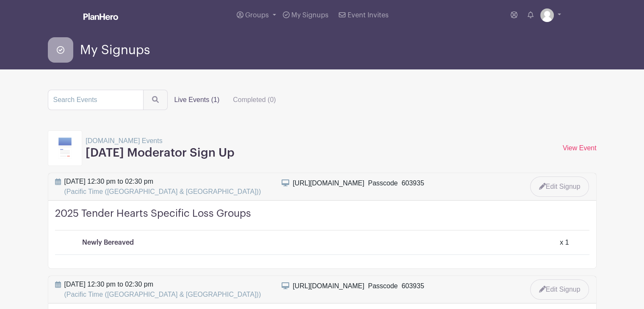 Image resolution: width=644 pixels, height=309 pixels. I want to click on img: default-ce2991bfa6775e67f084385cd625a349d9dcbb7a52a09fb2fda1e96e2d18dcdb.png, so click(547, 15).